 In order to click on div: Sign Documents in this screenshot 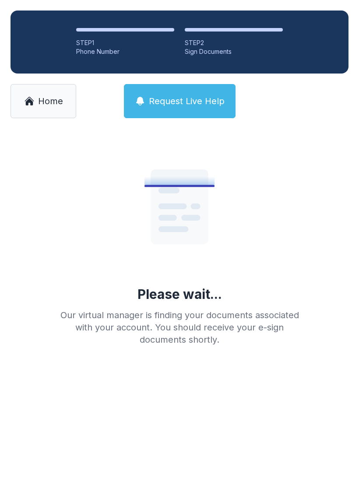, I will do `click(234, 52)`.